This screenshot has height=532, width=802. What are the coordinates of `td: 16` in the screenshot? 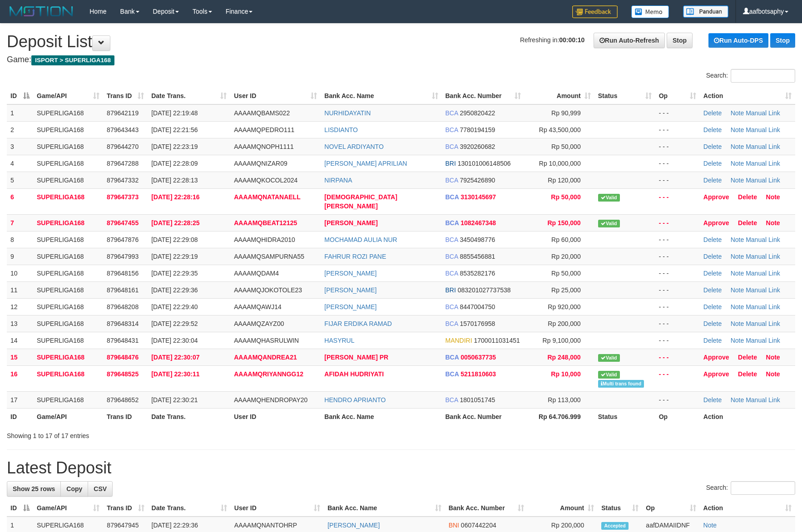 It's located at (20, 378).